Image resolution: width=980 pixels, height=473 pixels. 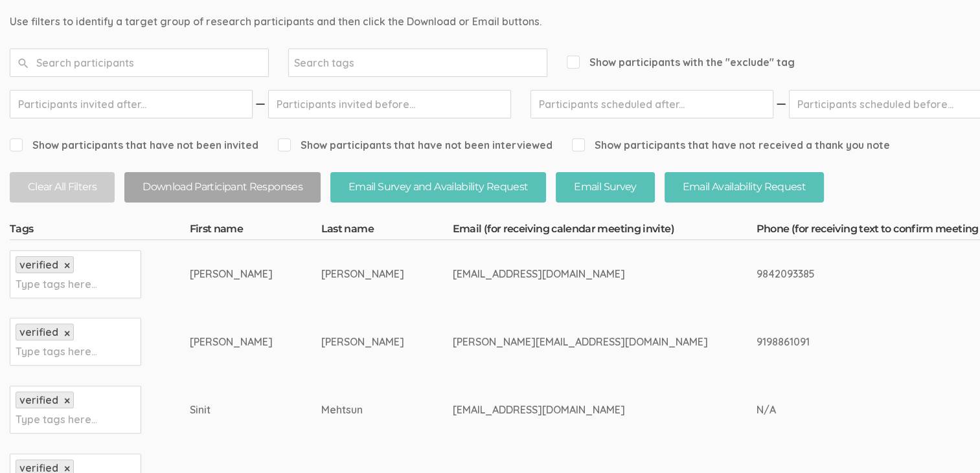 What do you see at coordinates (863, 274) in the screenshot?
I see `div: 9842093385` at bounding box center [863, 274].